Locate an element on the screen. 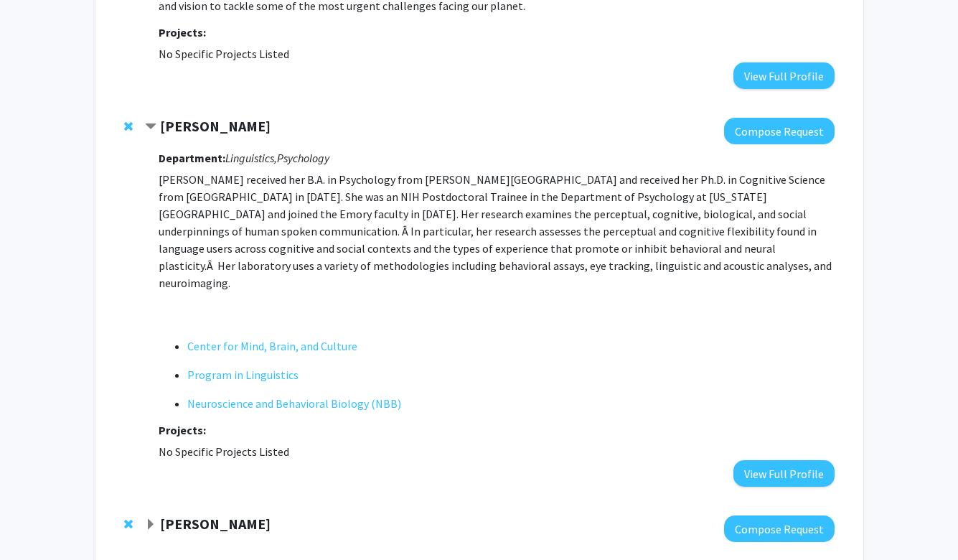 The width and height of the screenshot is (958, 560). i: Linguistics, is located at coordinates (252, 158).